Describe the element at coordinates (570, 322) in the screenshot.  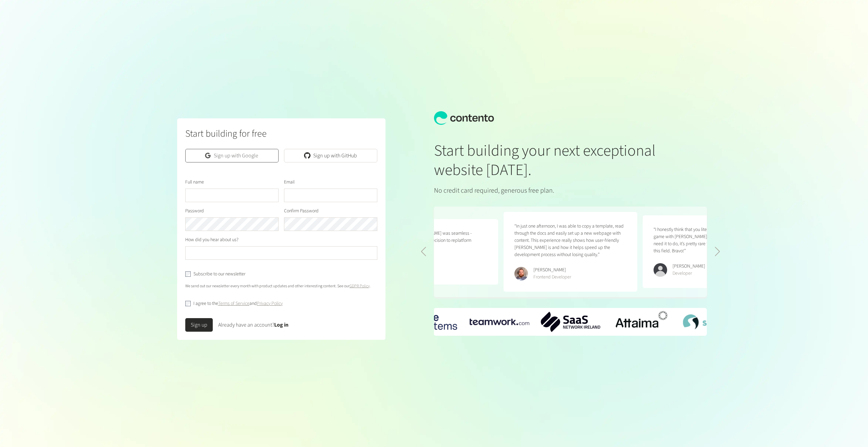
I see `img: SaaS-Network-Ireland-logo.png` at that location.